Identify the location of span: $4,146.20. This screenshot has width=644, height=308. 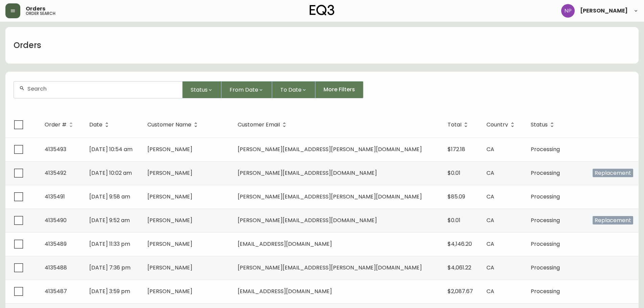
(460, 244).